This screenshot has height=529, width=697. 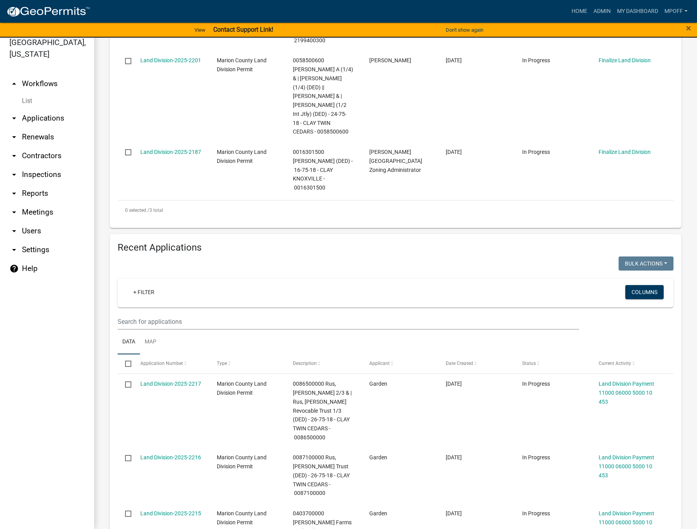 I want to click on a: Land Division-2025-2201, so click(x=170, y=60).